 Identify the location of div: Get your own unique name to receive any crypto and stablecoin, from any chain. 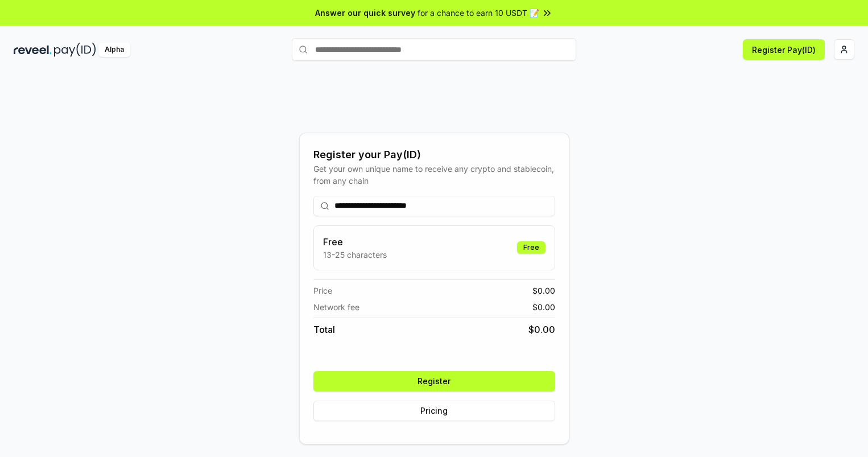
(434, 175).